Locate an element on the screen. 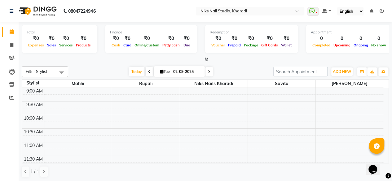  span: Savita is located at coordinates (282, 84).